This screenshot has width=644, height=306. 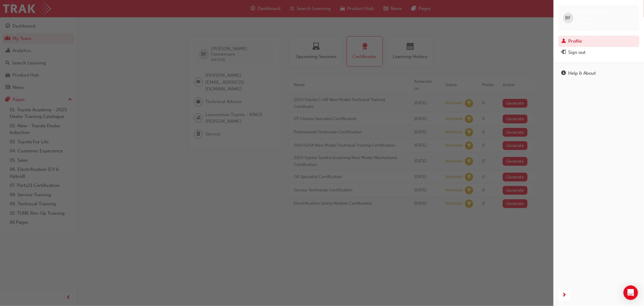 I want to click on span: man-icon, so click(x=563, y=42).